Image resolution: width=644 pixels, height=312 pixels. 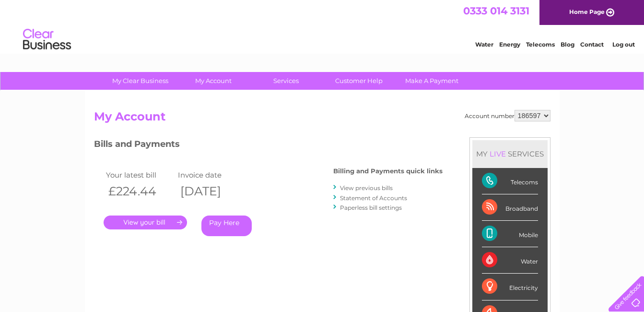 I want to click on th: £224.44, so click(x=140, y=191).